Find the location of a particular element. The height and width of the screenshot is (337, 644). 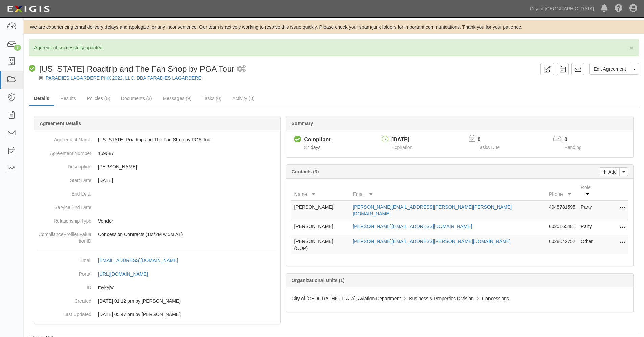

a: Documents (3) is located at coordinates (137, 98).